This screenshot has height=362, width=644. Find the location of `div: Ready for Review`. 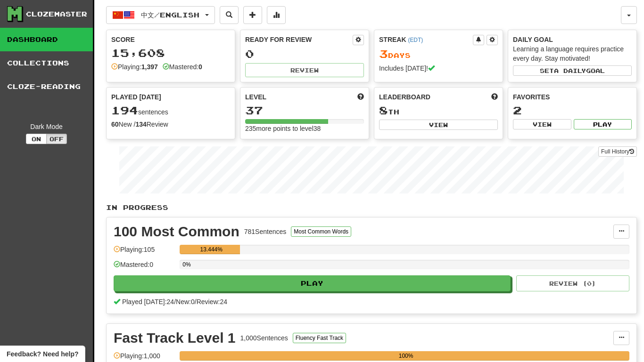

div: Ready for Review is located at coordinates (299, 39).